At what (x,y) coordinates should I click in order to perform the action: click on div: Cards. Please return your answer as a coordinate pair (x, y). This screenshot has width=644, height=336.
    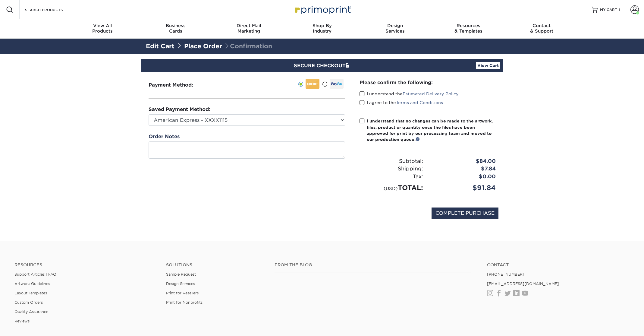
    Looking at the image, I should click on (176, 28).